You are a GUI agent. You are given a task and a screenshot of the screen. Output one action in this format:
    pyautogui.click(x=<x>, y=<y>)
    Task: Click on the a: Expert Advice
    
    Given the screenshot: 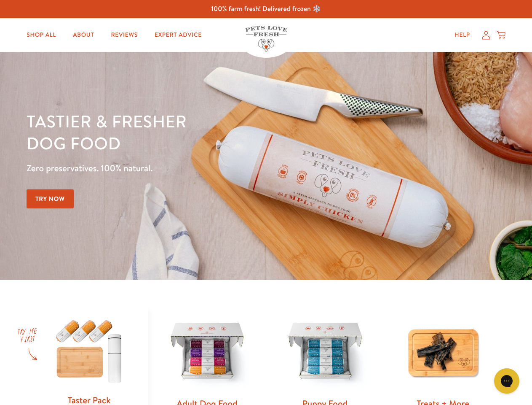 What is the action you would take?
    pyautogui.click(x=178, y=35)
    